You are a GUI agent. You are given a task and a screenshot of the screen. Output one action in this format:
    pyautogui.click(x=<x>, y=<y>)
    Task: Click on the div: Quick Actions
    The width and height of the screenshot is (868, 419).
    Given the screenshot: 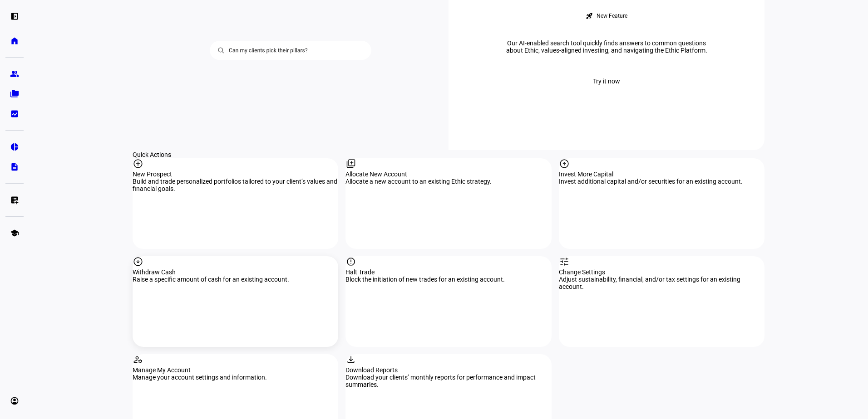 What is the action you would take?
    pyautogui.click(x=448, y=155)
    